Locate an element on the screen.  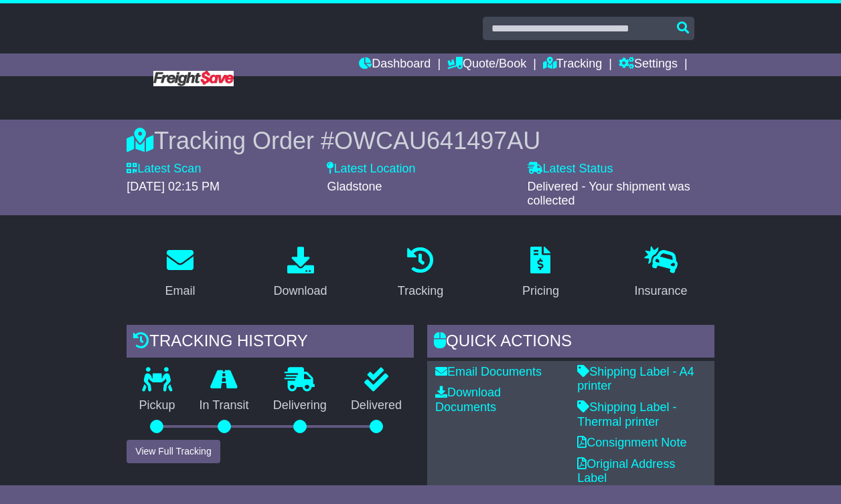
div: Tracking Order # is located at coordinates (420, 141).